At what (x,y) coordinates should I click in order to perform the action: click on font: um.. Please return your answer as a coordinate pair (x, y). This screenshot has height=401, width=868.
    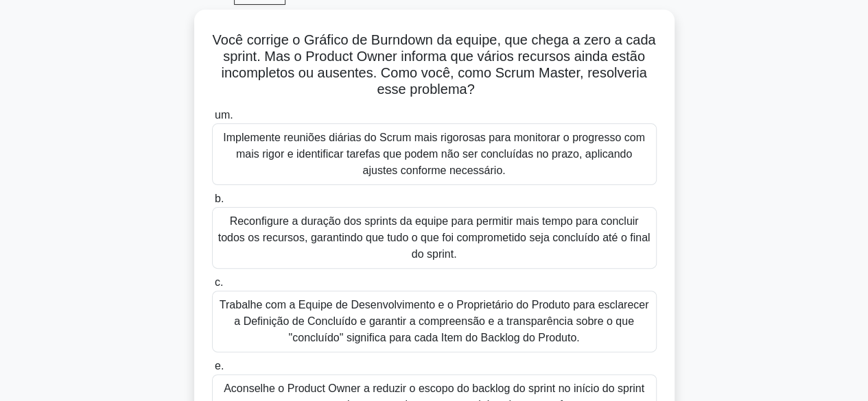
    Looking at the image, I should click on (224, 115).